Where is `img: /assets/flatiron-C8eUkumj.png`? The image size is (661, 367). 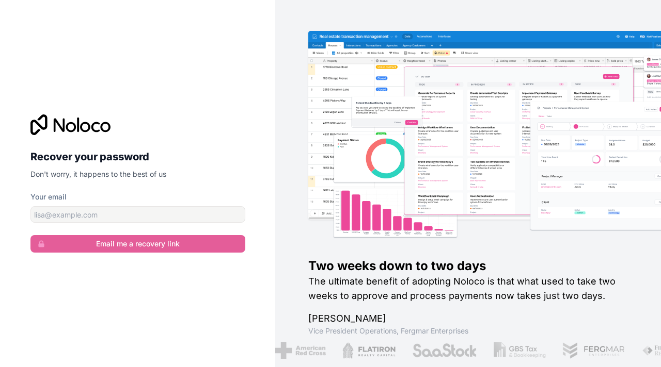 img: /assets/flatiron-C8eUkumj.png is located at coordinates (368, 351).